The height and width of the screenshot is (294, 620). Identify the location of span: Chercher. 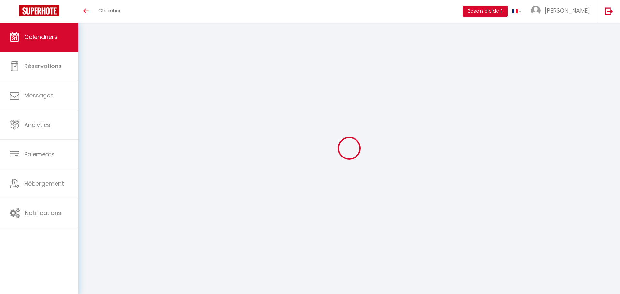
(110, 10).